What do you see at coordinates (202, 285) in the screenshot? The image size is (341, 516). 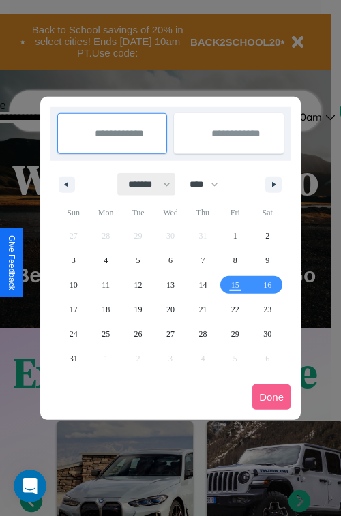 I see `span: 14` at bounding box center [202, 285].